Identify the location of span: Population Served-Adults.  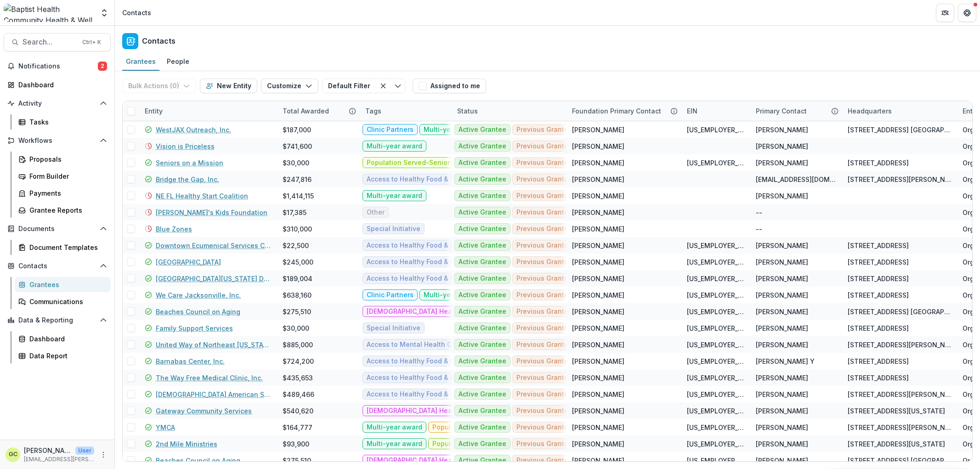
(474, 427).